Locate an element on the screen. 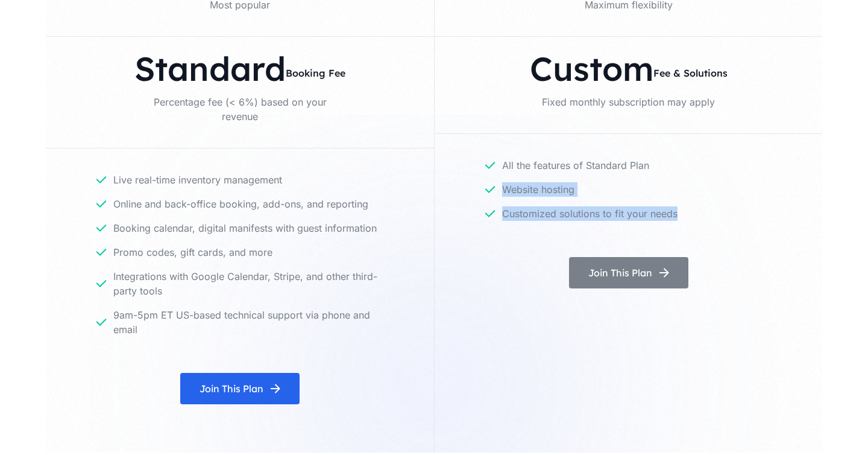 The width and height of the screenshot is (868, 455). h3: Fee & Solutions is located at coordinates (628, 70).